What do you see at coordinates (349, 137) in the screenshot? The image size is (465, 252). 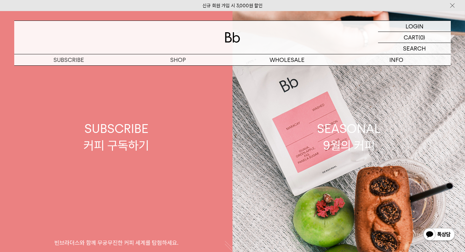 I see `div: SEASONAL 9월의 커피` at bounding box center [349, 137].